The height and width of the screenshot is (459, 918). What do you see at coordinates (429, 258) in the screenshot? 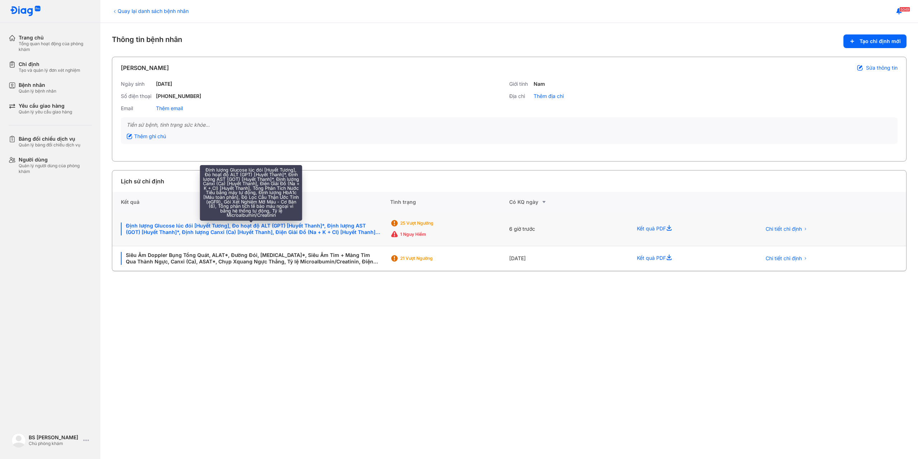
I see `div: 21 Vượt ngưỡng` at bounding box center [429, 258].